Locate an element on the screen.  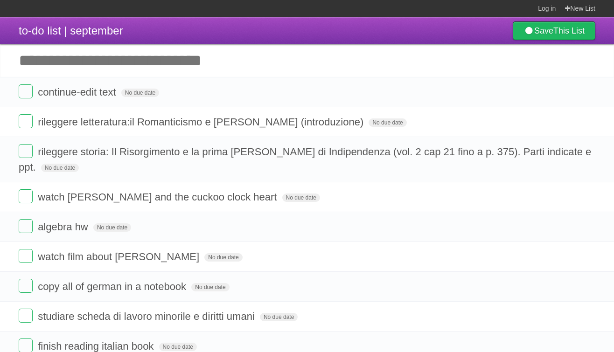
span: algebra hw is located at coordinates (64, 227).